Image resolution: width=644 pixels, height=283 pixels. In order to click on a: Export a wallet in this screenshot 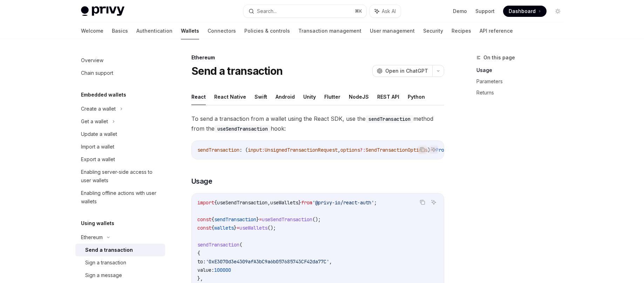, I will do `click(121, 159)`.